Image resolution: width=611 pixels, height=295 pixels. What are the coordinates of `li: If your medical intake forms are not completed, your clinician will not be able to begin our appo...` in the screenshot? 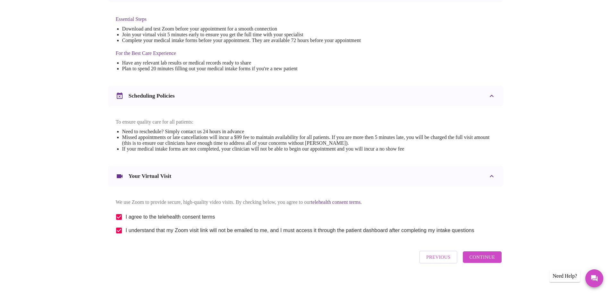 It's located at (309, 149).